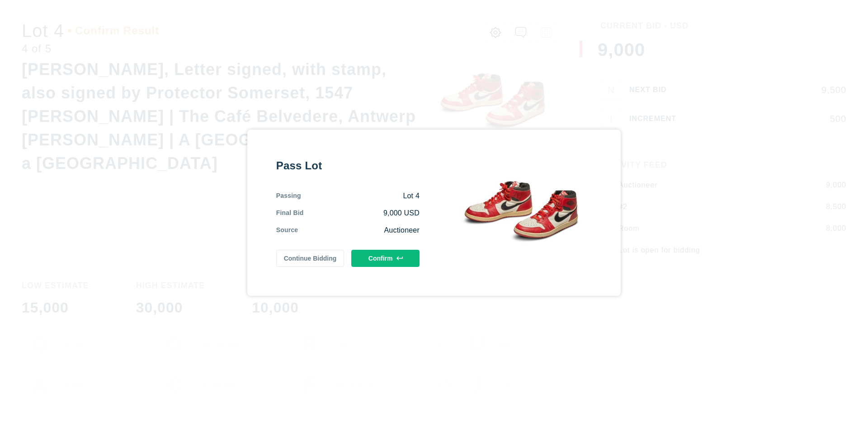  What do you see at coordinates (289, 196) in the screenshot?
I see `div: Passing` at bounding box center [289, 196].